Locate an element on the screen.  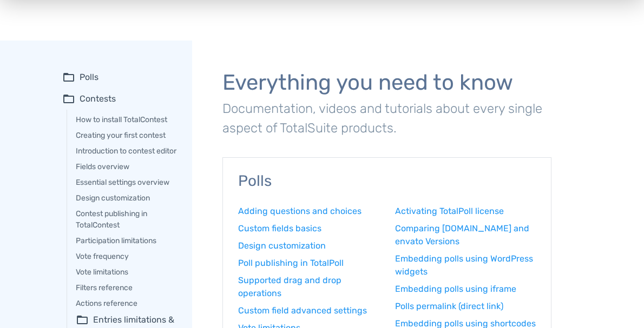
a: How to install TotalContest is located at coordinates (126, 120).